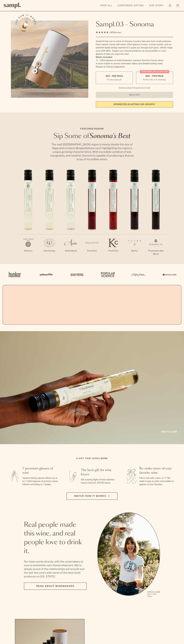 This screenshot has width=184, height=644. What do you see at coordinates (138, 275) in the screenshot?
I see `img: Artboard_3_0b291449-6e8c-4d07-b2c2-3f3601a19cd1_x450.png` at bounding box center [138, 275].